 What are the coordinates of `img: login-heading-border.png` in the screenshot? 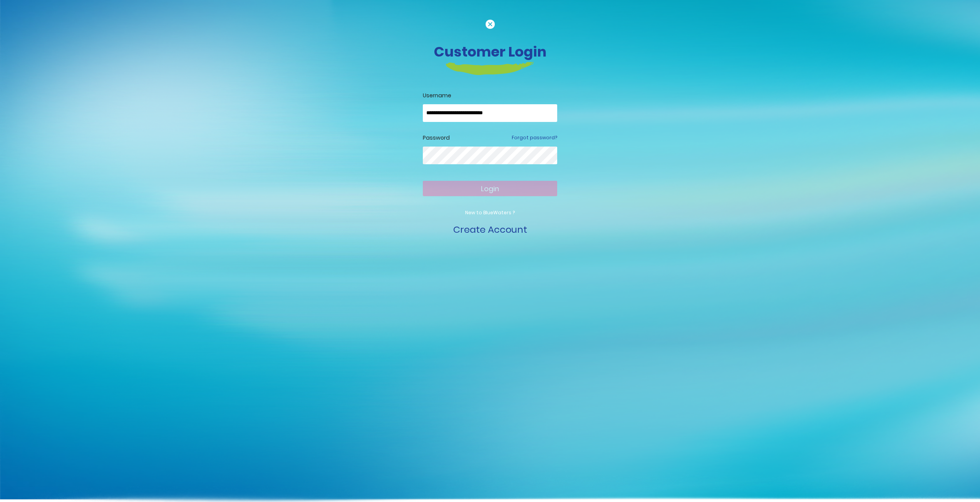 It's located at (490, 69).